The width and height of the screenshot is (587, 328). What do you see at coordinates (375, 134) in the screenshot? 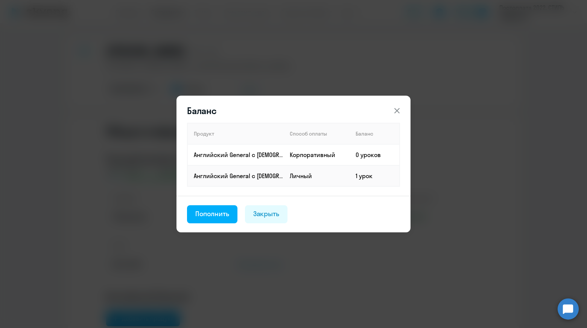
I see `th: Баланс` at bounding box center [375, 134].